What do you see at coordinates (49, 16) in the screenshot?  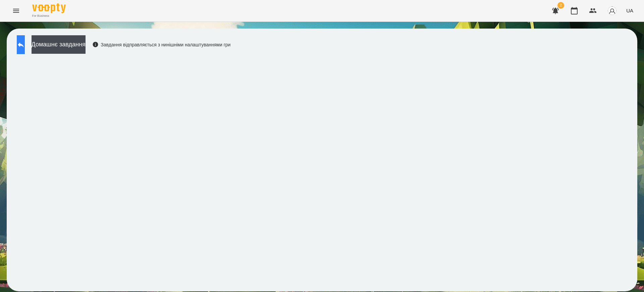 I see `span: For Business` at bounding box center [49, 16].